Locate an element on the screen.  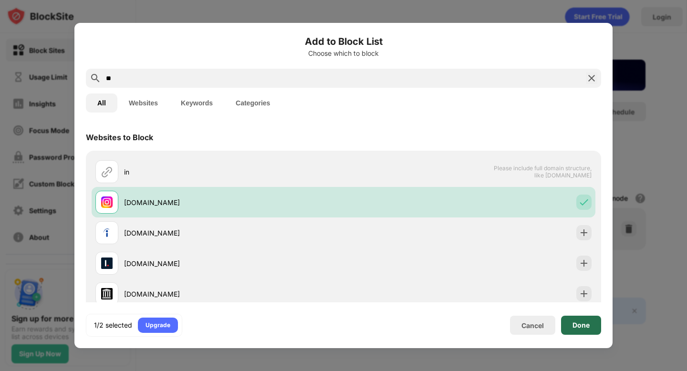
button: Keywords is located at coordinates (196, 103).